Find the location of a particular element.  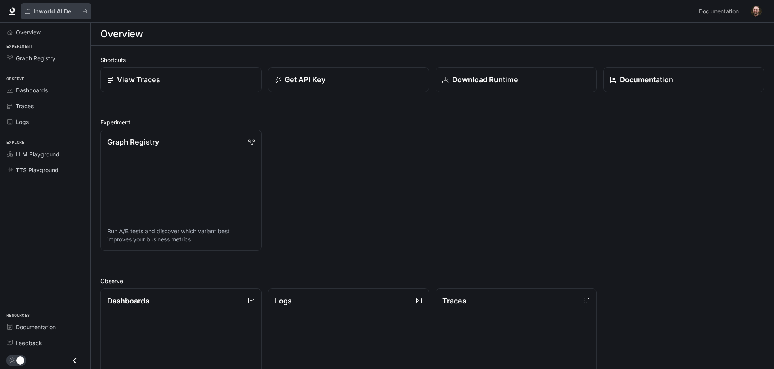

span: Logs is located at coordinates (22, 121).